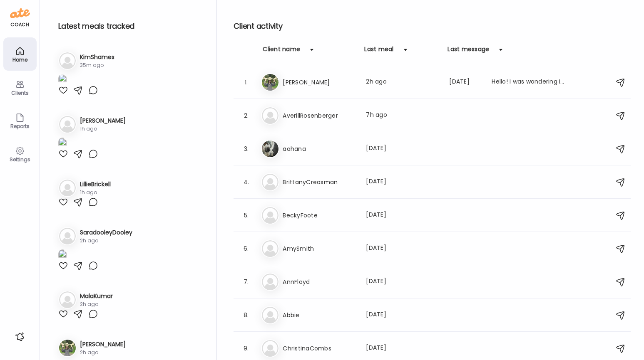 The height and width of the screenshot is (360, 644). Describe the element at coordinates (468, 52) in the screenshot. I see `div: Last message` at that location.